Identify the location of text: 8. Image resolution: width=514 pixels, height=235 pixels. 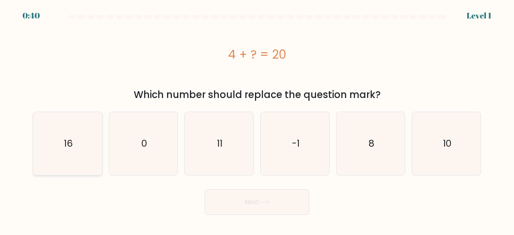
(371, 143).